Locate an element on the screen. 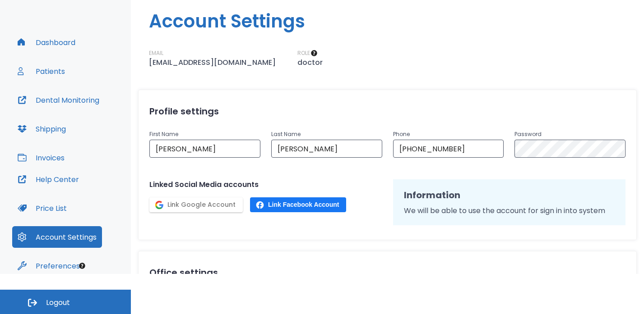 Image resolution: width=644 pixels, height=314 pixels. button: Link Facebook Account is located at coordinates (298, 204).